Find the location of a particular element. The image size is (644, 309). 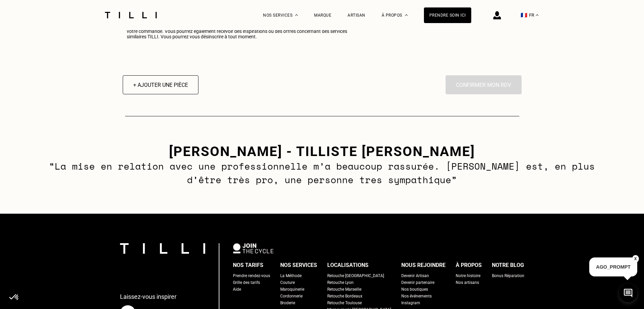

div: Nous rejoindre is located at coordinates (424, 265).